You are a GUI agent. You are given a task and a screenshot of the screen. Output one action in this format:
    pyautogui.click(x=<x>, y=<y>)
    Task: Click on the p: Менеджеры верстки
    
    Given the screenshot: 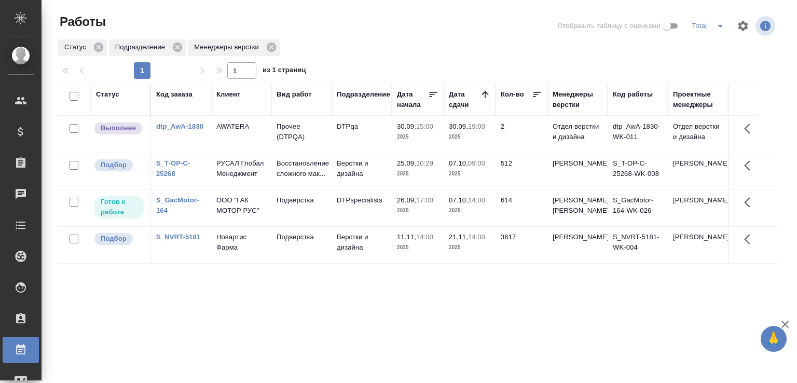 What is the action you would take?
    pyautogui.click(x=228, y=47)
    